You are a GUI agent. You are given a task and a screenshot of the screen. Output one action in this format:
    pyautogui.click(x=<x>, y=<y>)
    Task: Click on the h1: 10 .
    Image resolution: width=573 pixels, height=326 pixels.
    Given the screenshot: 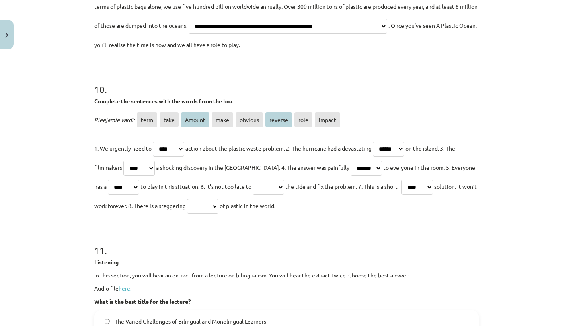 What is the action you would take?
    pyautogui.click(x=287, y=82)
    